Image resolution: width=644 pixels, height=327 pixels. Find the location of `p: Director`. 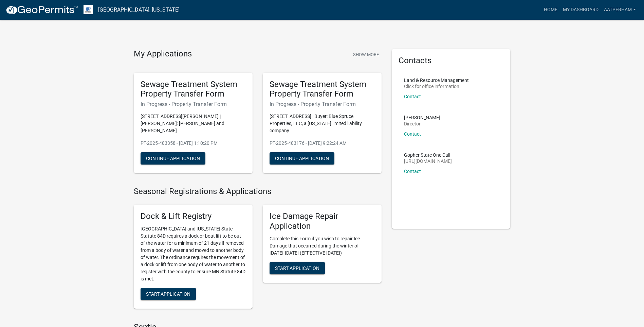

p: Director is located at coordinates (422, 124).